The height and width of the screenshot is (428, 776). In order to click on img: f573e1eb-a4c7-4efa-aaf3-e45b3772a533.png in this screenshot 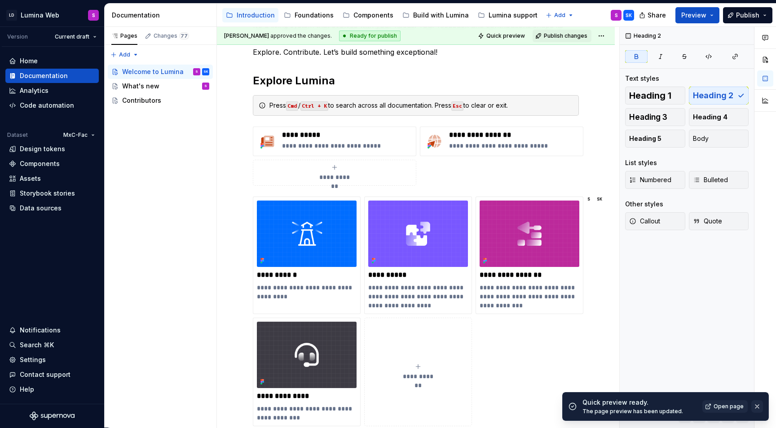, I will do `click(307, 234)`.